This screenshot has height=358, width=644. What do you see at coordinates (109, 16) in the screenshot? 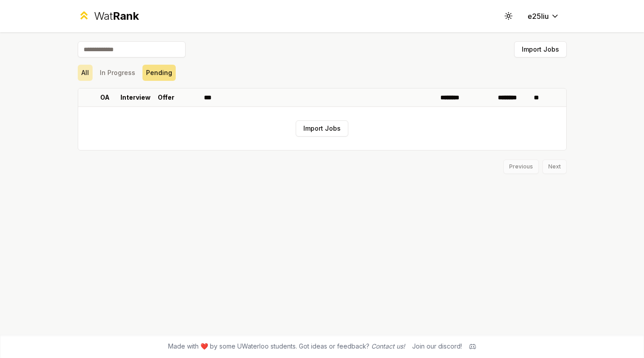
I see `a: WatRank` at bounding box center [109, 16].